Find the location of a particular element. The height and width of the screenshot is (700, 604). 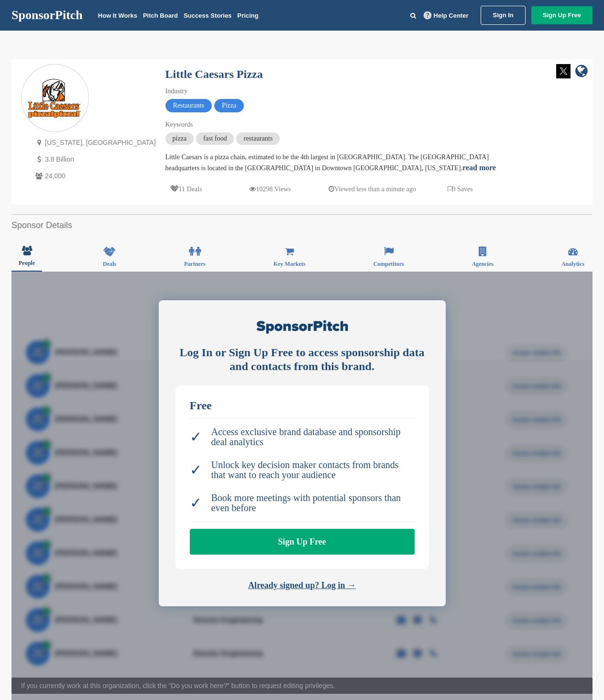

li: Access exclusive brand database and sponsorship deal analytics is located at coordinates (302, 437).